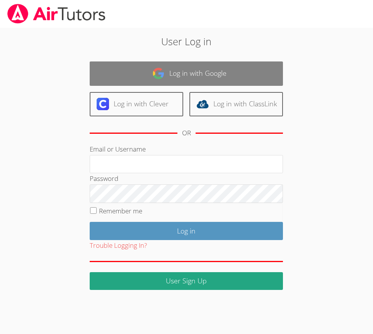 The width and height of the screenshot is (373, 334). Describe the element at coordinates (203, 104) in the screenshot. I see `img: classlink-logo-d6bb404cc1216ec64c9a2012d9dc4662098be43eaf13dc465df04b49fa7ab582.svg` at that location.